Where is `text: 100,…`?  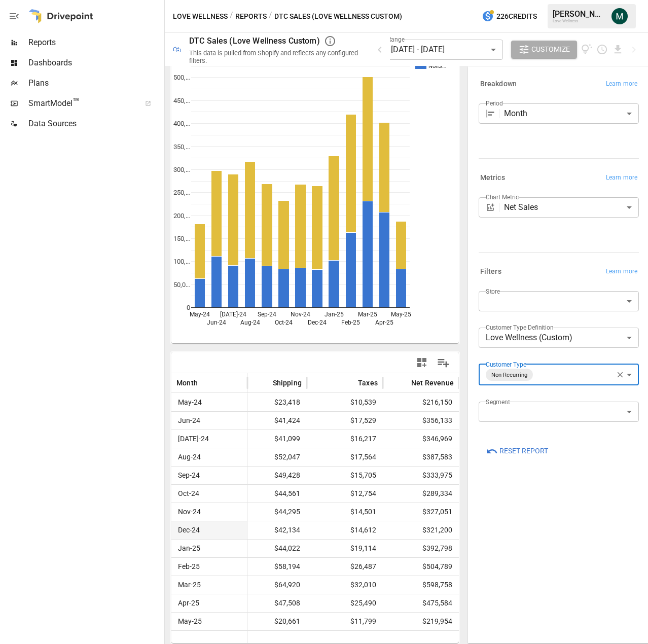 text: 100,… is located at coordinates (182, 261).